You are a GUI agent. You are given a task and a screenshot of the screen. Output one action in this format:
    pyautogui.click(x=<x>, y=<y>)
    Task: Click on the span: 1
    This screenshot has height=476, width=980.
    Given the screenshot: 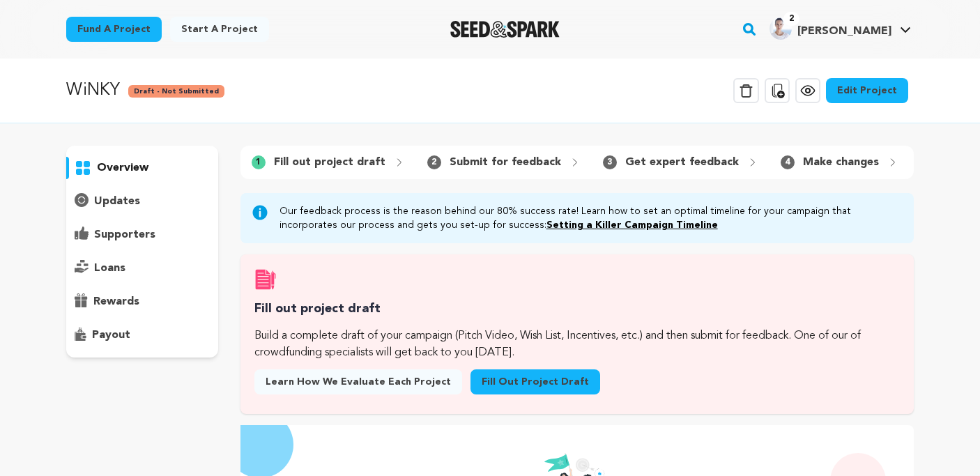 What is the action you would take?
    pyautogui.click(x=258, y=163)
    